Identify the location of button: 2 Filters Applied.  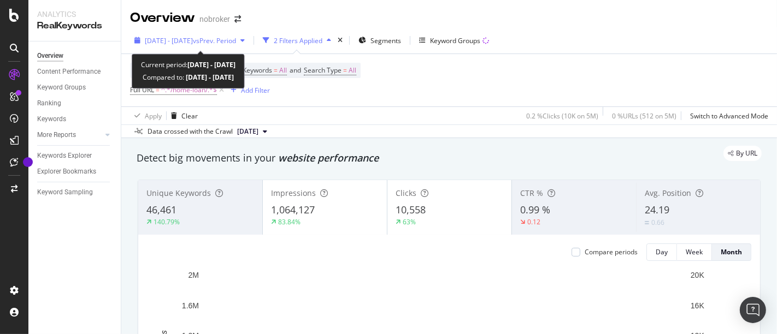
(297, 40).